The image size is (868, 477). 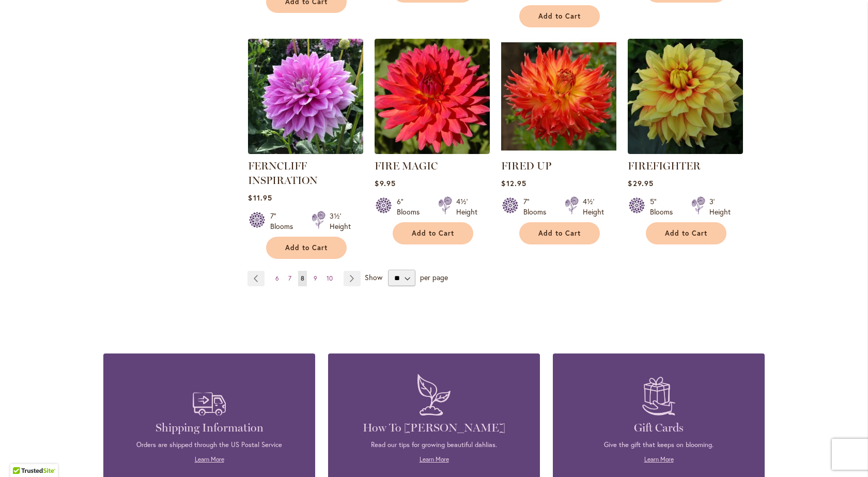 I want to click on span: $12.95, so click(x=514, y=183).